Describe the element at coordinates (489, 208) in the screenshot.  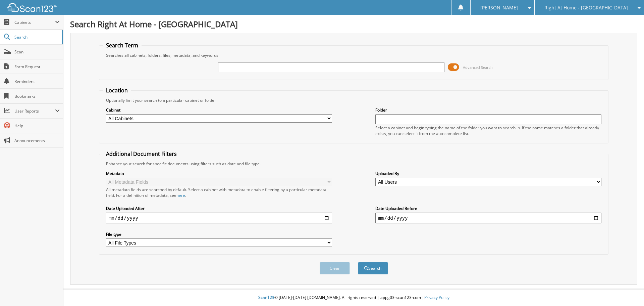
I see `label: Date Uploaded Before` at that location.